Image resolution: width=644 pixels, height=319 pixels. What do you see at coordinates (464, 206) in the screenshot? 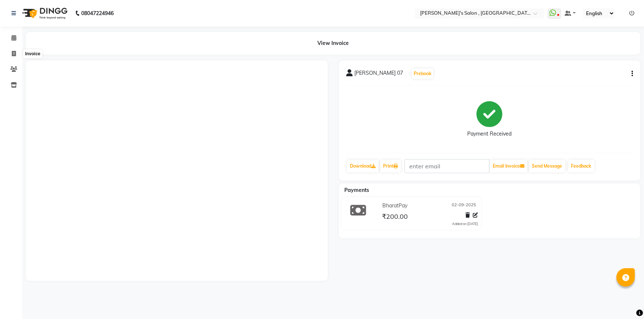
I see `span: 02-09-2025` at bounding box center [464, 206].